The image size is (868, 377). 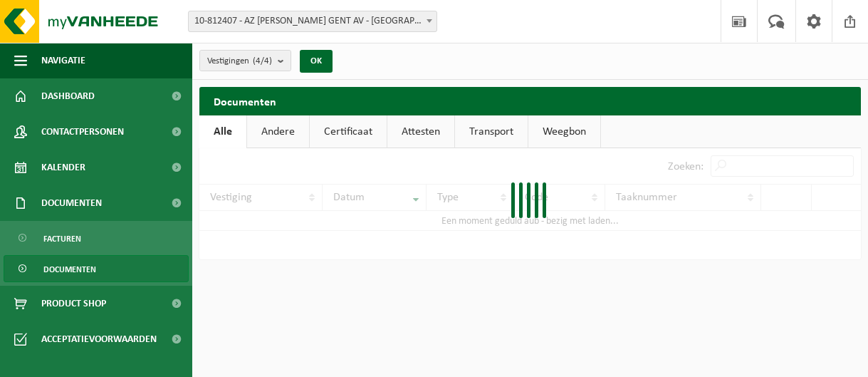 I want to click on button: OK, so click(x=316, y=61).